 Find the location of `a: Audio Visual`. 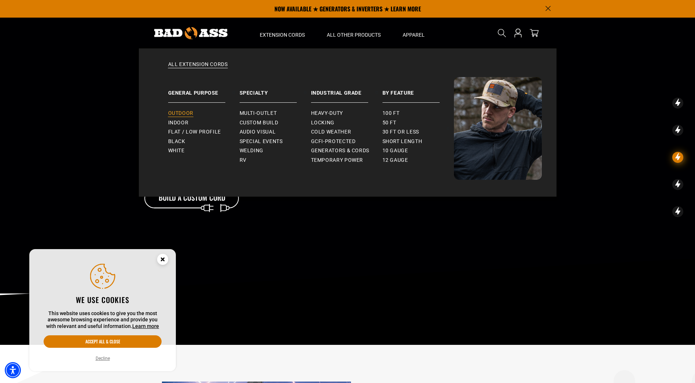

a: Audio Visual is located at coordinates (275, 132).